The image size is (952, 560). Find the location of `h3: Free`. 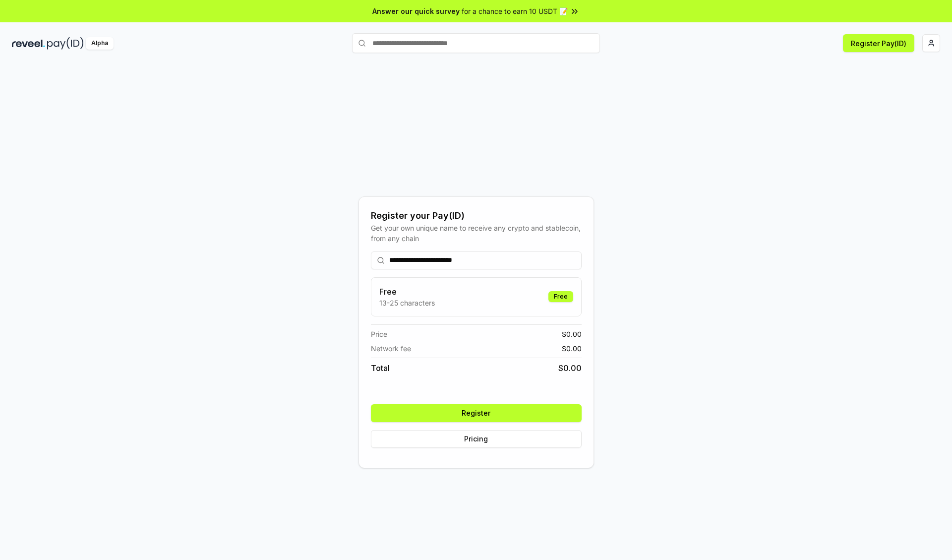

h3: Free is located at coordinates (407, 292).